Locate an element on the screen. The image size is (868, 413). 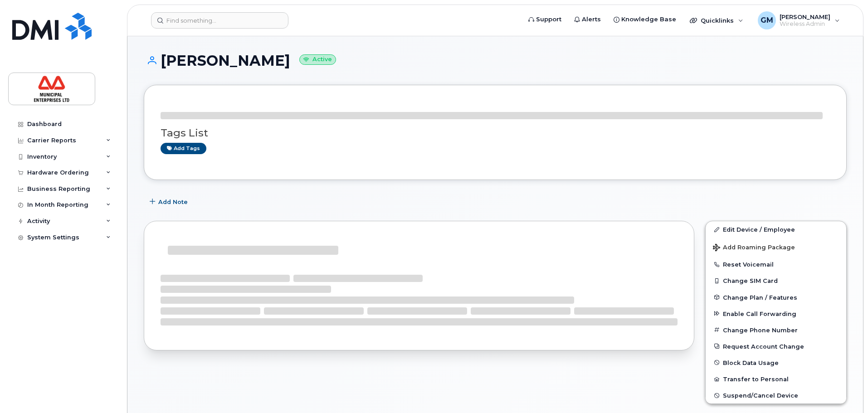
a: Add tags is located at coordinates (183, 148).